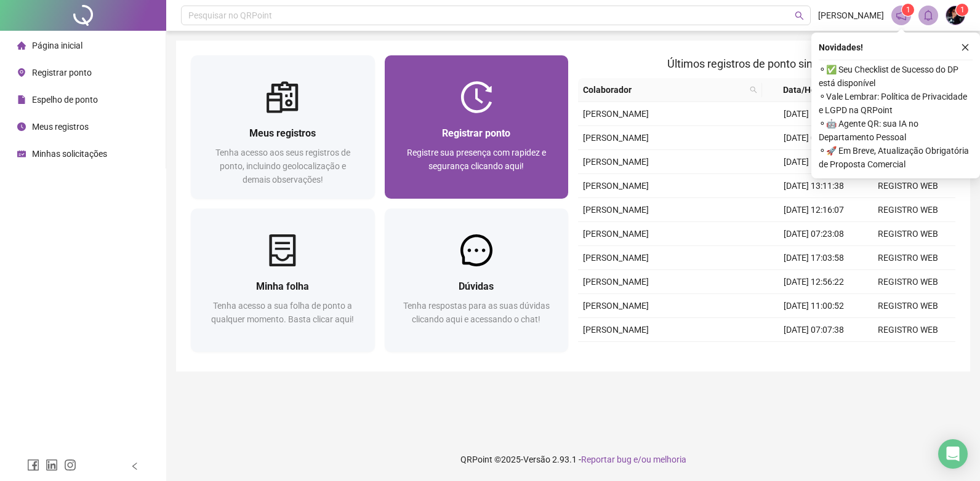  What do you see at coordinates (633, 460) in the screenshot?
I see `span: Reportar bug e/ou melhoria` at bounding box center [633, 460].